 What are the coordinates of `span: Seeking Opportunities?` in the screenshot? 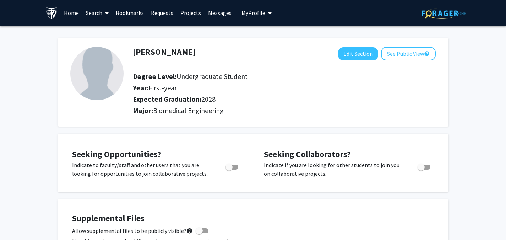 It's located at (116, 154).